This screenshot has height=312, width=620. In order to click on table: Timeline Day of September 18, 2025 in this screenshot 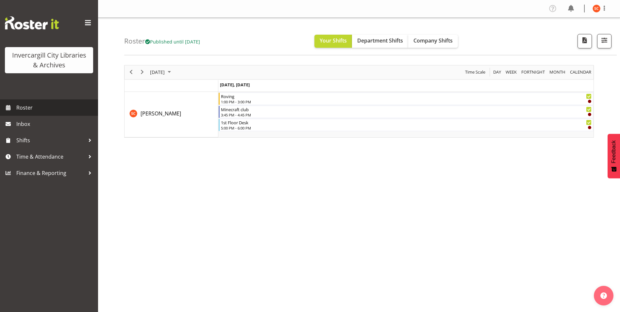, I will do `click(406, 114)`.